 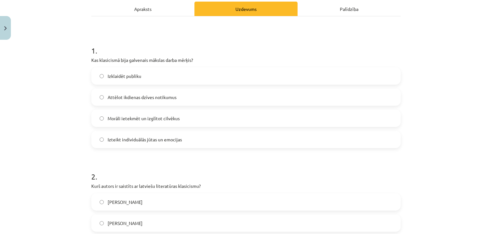 What do you see at coordinates (101, 97) in the screenshot?
I see `input: Attēlot ikdienas dzīves notikumus` at bounding box center [101, 97].